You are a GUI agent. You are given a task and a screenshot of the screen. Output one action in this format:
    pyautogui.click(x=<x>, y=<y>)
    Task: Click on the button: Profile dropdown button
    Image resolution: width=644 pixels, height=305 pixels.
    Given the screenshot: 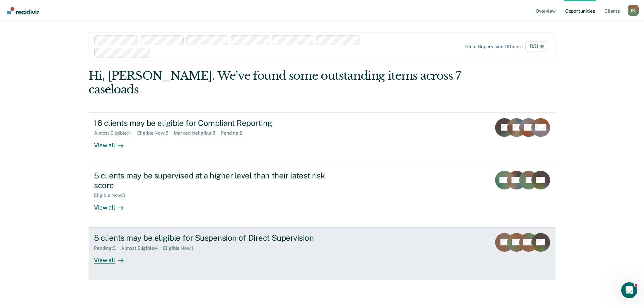 What is the action you would take?
    pyautogui.click(x=634, y=10)
    